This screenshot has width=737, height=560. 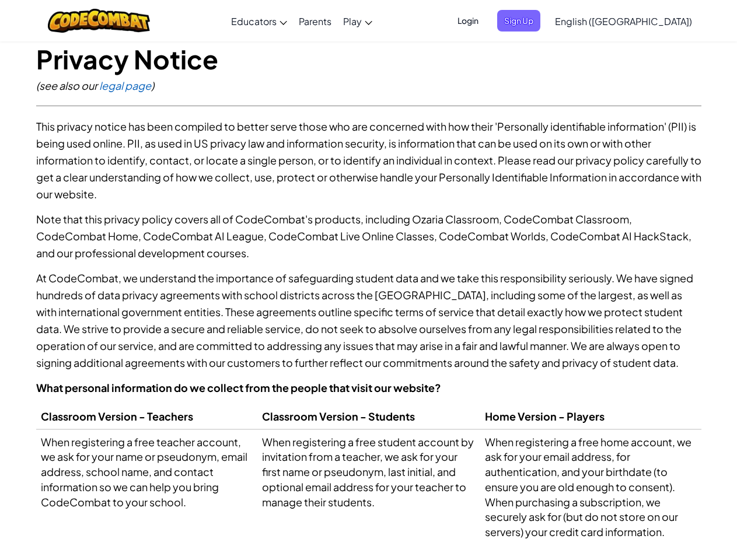 I want to click on span: Sign Up, so click(x=518, y=21).